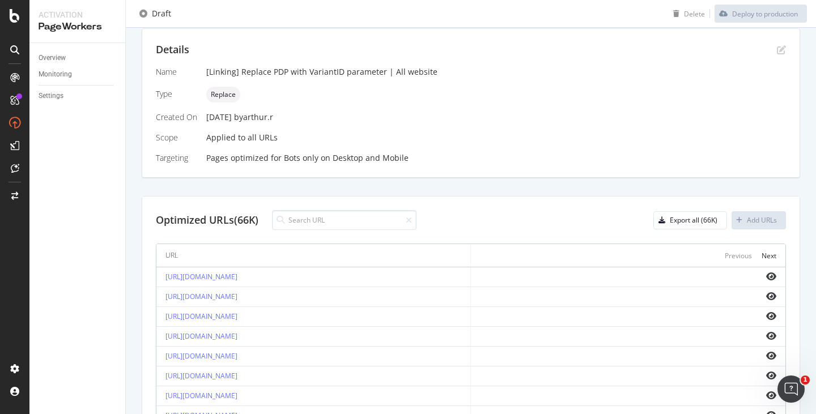 The width and height of the screenshot is (816, 414). Describe the element at coordinates (301, 158) in the screenshot. I see `div: Bots only` at that location.